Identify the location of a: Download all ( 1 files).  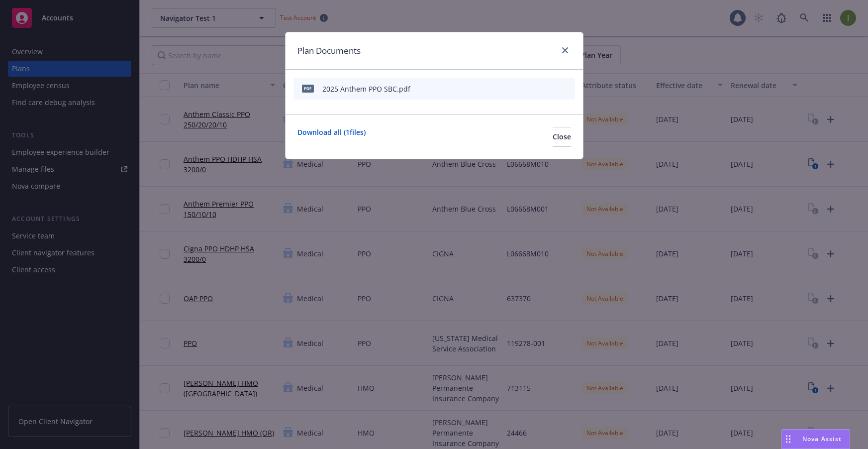
(331, 137).